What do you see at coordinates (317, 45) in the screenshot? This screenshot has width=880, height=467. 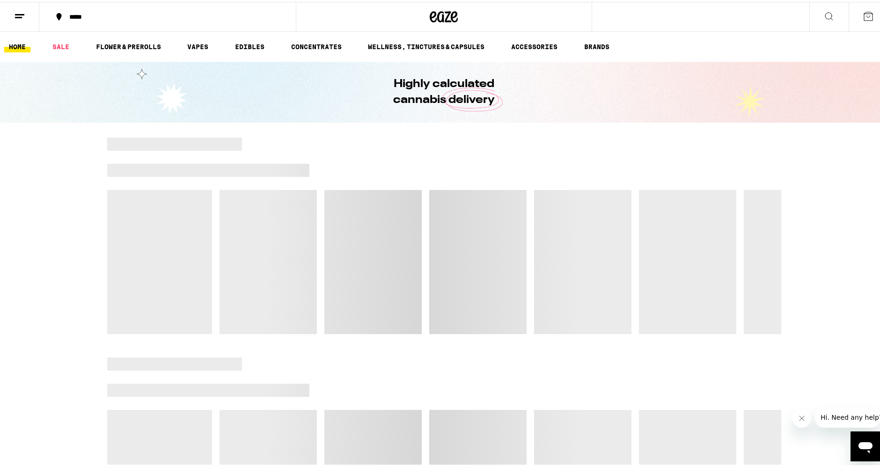 I see `a: CONCENTRATES` at bounding box center [317, 45].